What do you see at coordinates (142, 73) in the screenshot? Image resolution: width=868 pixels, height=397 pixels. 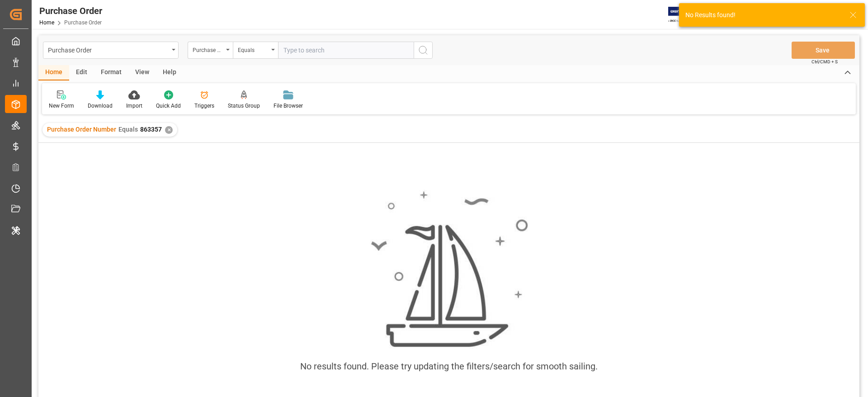 I see `div: View` at bounding box center [142, 73].